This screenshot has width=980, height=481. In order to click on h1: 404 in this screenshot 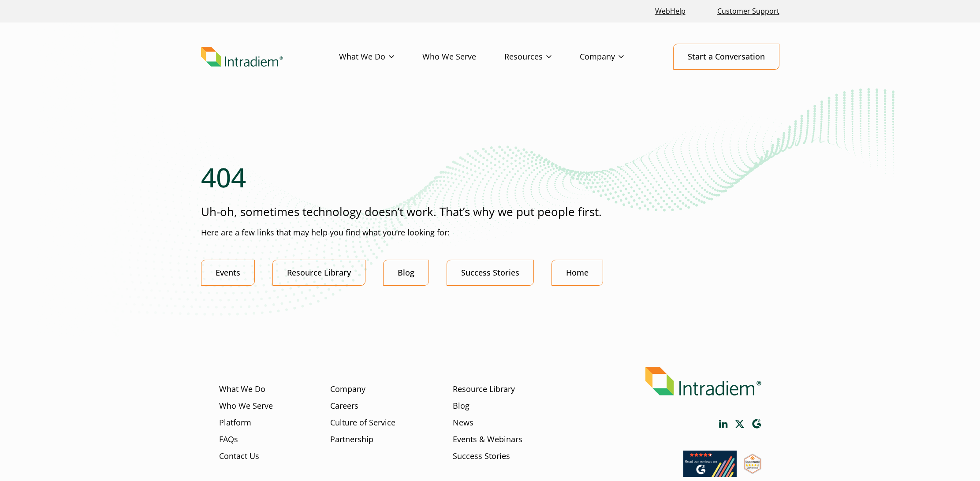, I will do `click(490, 177)`.